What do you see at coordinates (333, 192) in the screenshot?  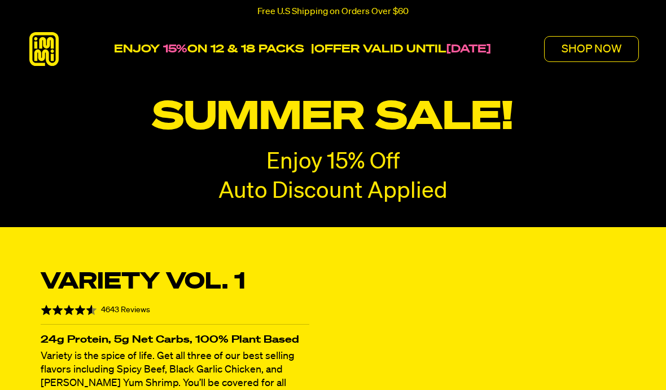 I see `span: Auto Discount Applied` at bounding box center [333, 192].